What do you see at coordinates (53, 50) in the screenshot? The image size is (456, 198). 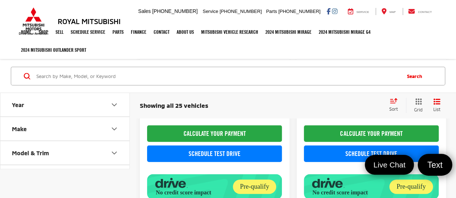 I see `a: 2024 Mitsubishi Outlander SPORT` at bounding box center [53, 50].